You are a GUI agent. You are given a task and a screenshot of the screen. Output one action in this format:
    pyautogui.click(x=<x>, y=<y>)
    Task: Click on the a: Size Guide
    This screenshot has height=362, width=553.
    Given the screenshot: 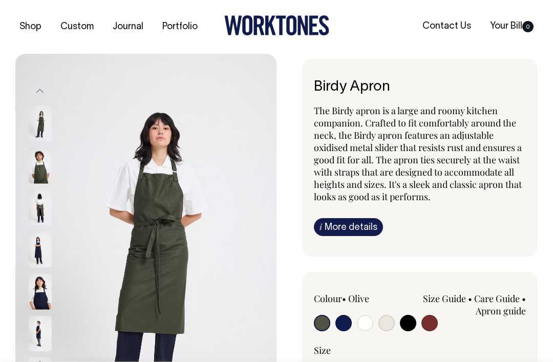 What is the action you would take?
    pyautogui.click(x=445, y=299)
    